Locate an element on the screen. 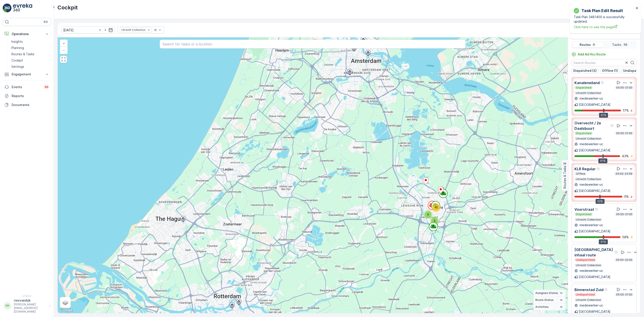 Image resolution: width=644 pixels, height=317 pixels. a: Insights is located at coordinates (30, 41).